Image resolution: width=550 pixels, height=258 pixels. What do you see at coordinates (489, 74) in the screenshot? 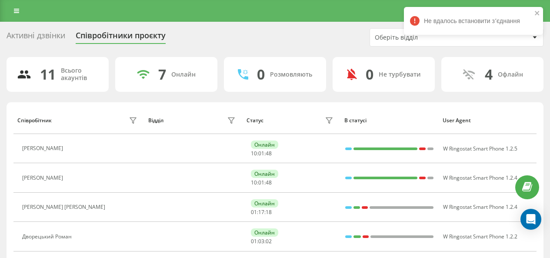
I see `div: 4` at bounding box center [489, 74].